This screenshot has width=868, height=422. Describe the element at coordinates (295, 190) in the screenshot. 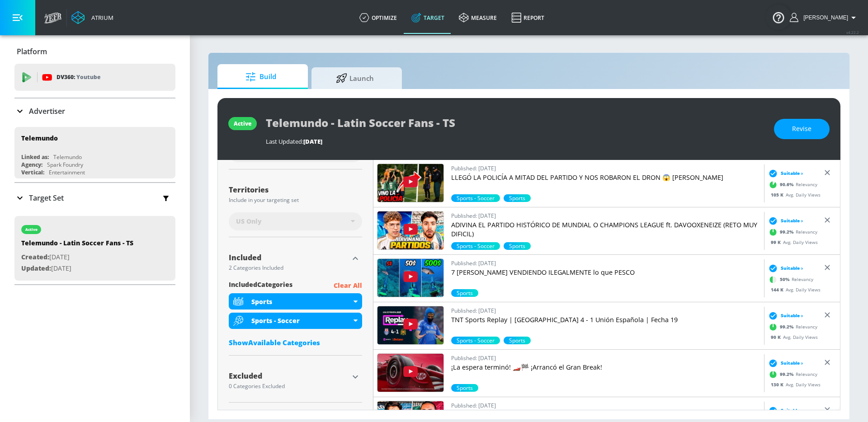

I see `div: Territories` at that location.